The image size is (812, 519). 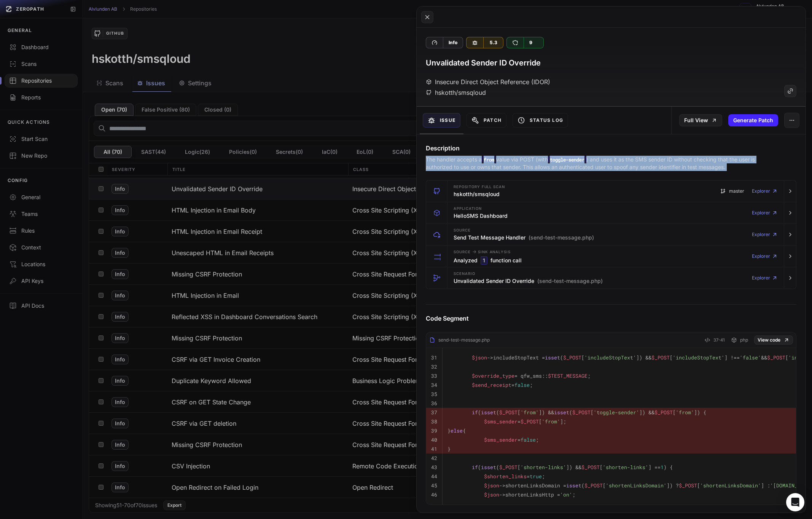 I want to click on span: Source, so click(x=462, y=231).